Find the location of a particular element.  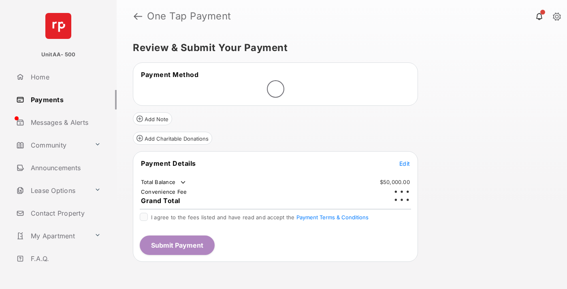

a: F.A.Q. is located at coordinates (65, 258).